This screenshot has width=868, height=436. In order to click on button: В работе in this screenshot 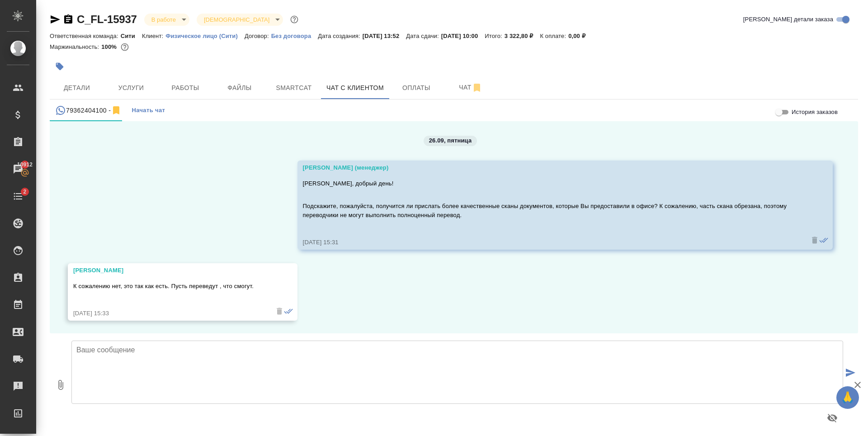, I will do `click(164, 20)`.